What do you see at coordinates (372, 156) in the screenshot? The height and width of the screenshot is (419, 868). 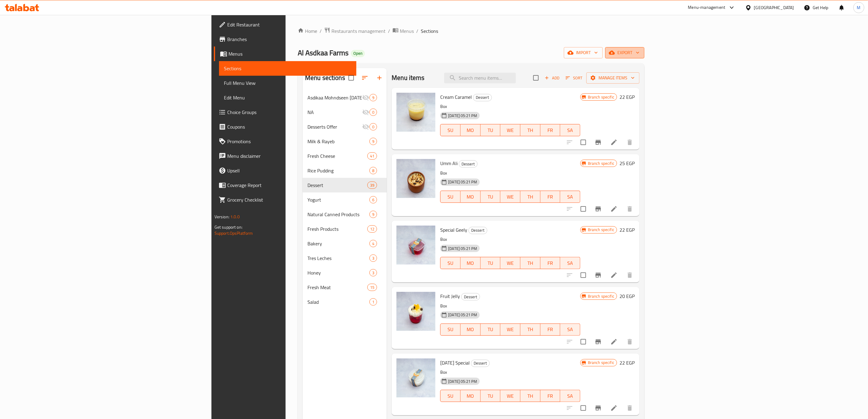 I see `span: 41` at bounding box center [372, 156].